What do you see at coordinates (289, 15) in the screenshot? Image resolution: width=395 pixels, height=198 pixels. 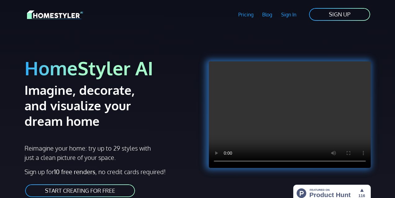 I see `a: Sign In` at bounding box center [289, 15].